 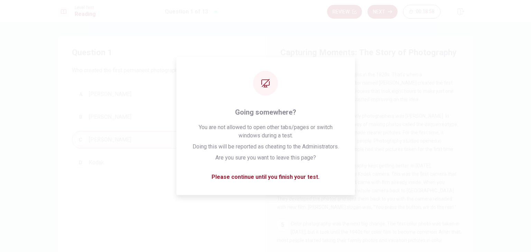 I want to click on h1: Question 1 of 13, so click(x=186, y=12).